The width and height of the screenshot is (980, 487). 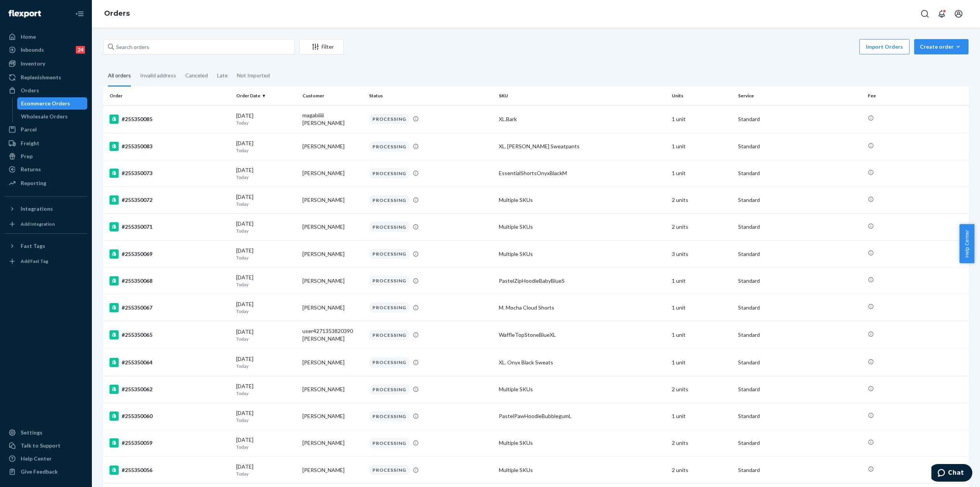 What do you see at coordinates (199, 47) in the screenshot?
I see `input: Search orders` at bounding box center [199, 47].